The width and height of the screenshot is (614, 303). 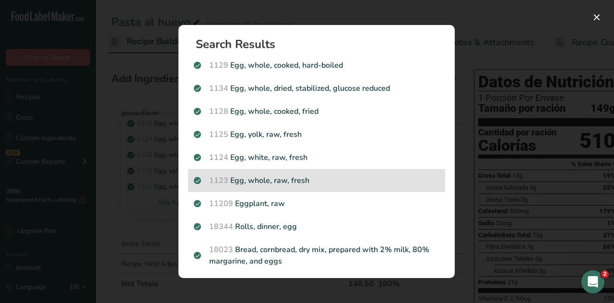 What do you see at coordinates (320, 44) in the screenshot?
I see `h1: Search Results` at bounding box center [320, 44].